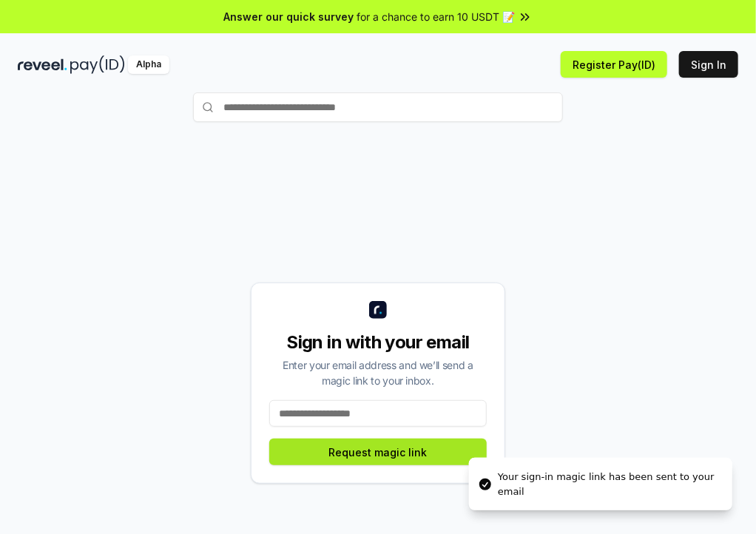  Describe the element at coordinates (708, 64) in the screenshot. I see `button: Sign In` at that location.